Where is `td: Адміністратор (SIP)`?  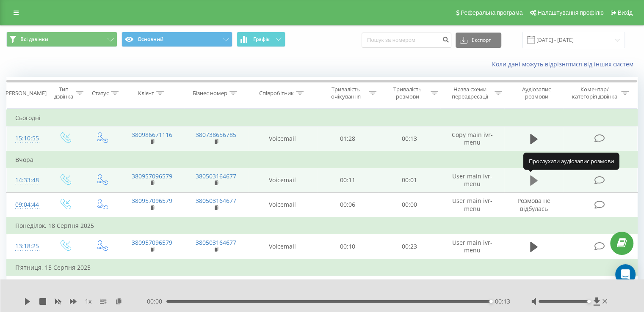
td: Адміністратор (SIP) is located at coordinates (282, 288).